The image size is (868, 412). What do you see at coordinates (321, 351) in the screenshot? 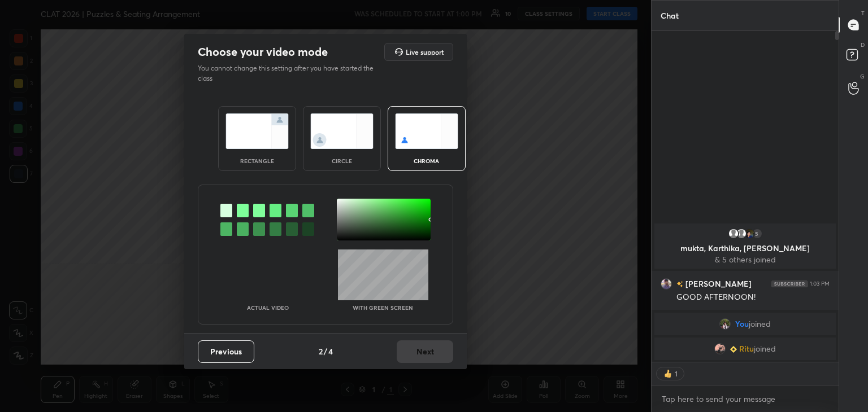
I see `h4: 2` at bounding box center [321, 351].